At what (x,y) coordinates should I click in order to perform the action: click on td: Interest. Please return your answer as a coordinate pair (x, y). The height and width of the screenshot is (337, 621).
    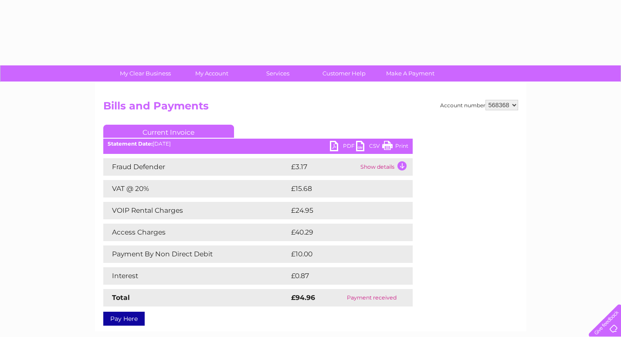
    Looking at the image, I should click on (196, 276).